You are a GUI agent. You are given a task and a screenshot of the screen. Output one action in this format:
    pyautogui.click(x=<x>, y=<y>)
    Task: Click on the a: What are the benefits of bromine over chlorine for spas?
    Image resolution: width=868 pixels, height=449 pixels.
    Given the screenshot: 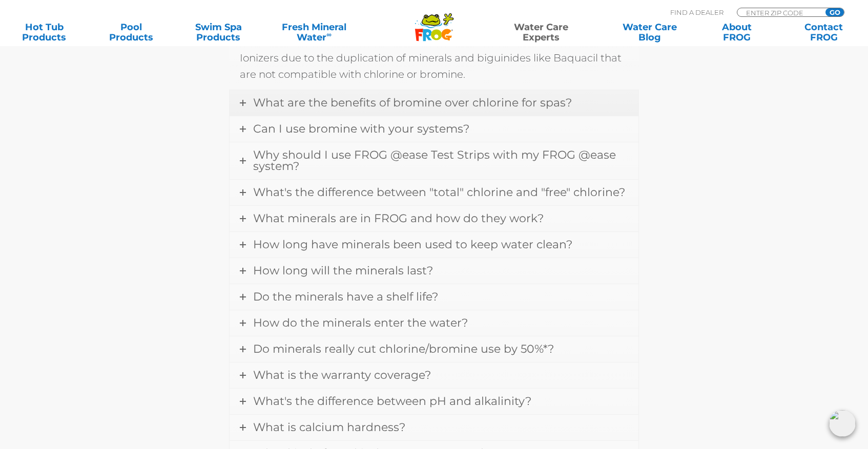 What is the action you would take?
    pyautogui.click(x=434, y=103)
    